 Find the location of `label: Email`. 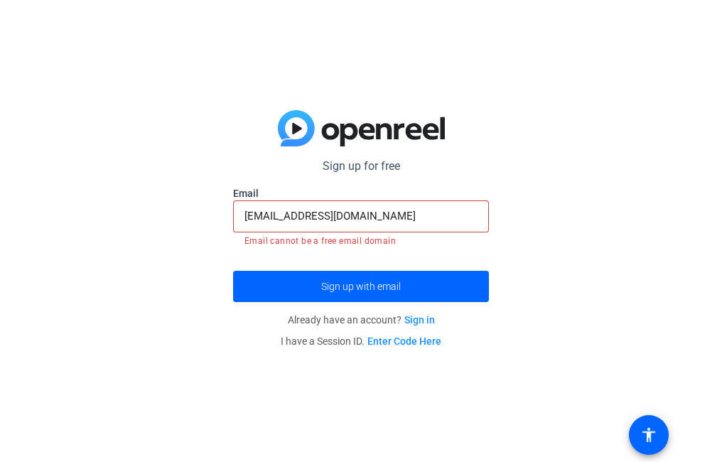

label: Email is located at coordinates (361, 193).